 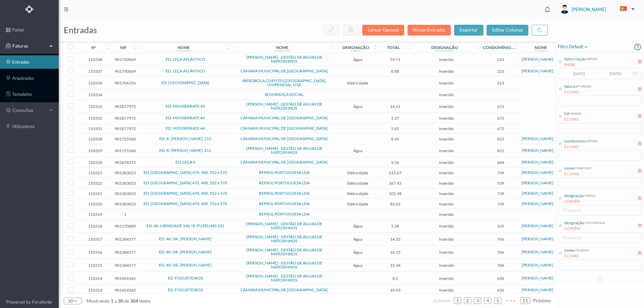 What do you see at coordinates (468, 301) in the screenshot?
I see `a: 2` at bounding box center [468, 301].